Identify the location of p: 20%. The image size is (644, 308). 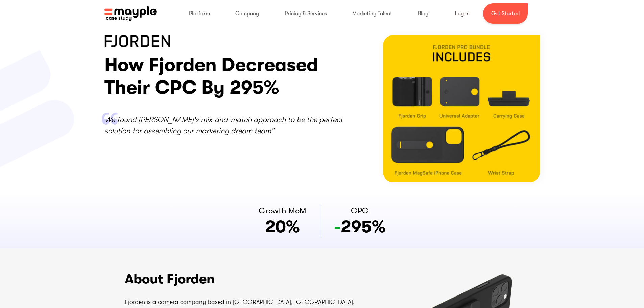
(282, 227).